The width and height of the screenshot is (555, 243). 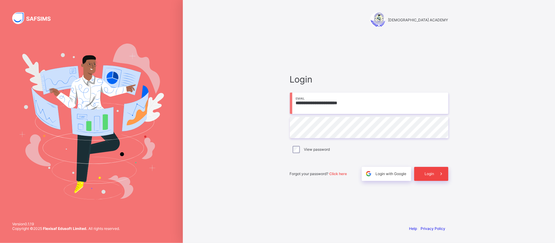 What do you see at coordinates (433, 228) in the screenshot?
I see `a: Privacy Policy` at bounding box center [433, 228].